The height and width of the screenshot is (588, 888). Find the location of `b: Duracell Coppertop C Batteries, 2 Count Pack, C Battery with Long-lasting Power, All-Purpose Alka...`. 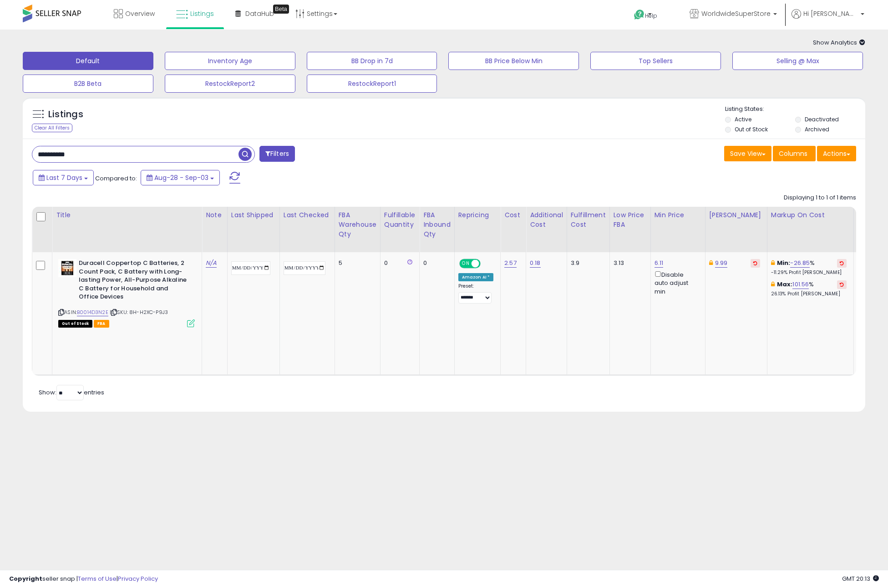

b: Duracell Coppertop C Batteries, 2 Count Pack, C Battery with Long-lasting Power, All-Purpose Alka... is located at coordinates (134, 282).